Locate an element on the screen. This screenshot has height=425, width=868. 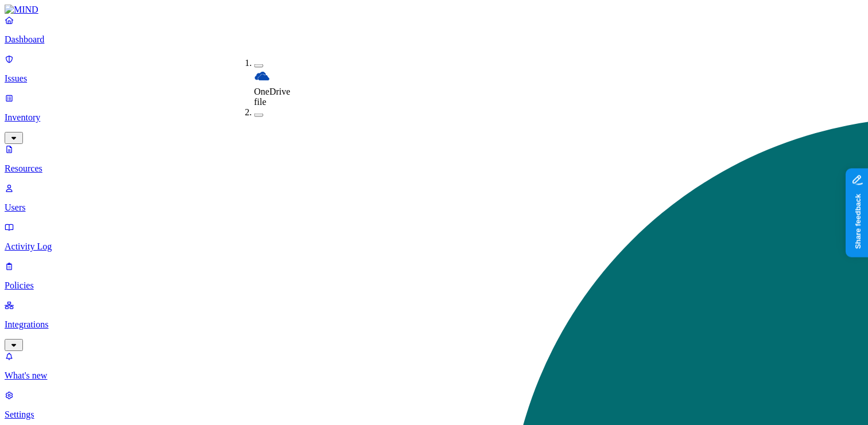
a: Users is located at coordinates (434, 198).